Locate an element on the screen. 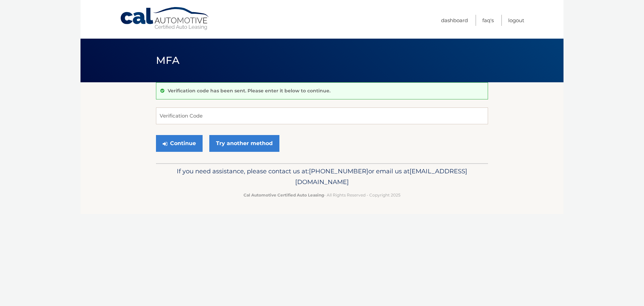  span: MFA is located at coordinates (167, 60).